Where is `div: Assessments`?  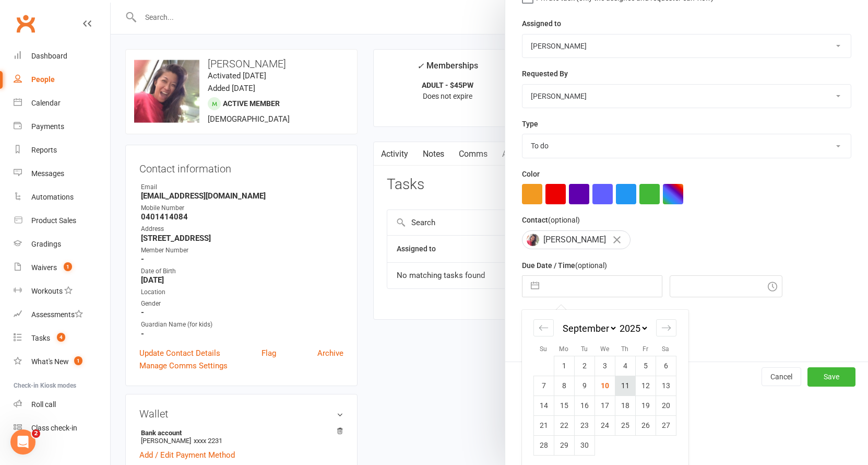 div: Assessments is located at coordinates (57, 314).